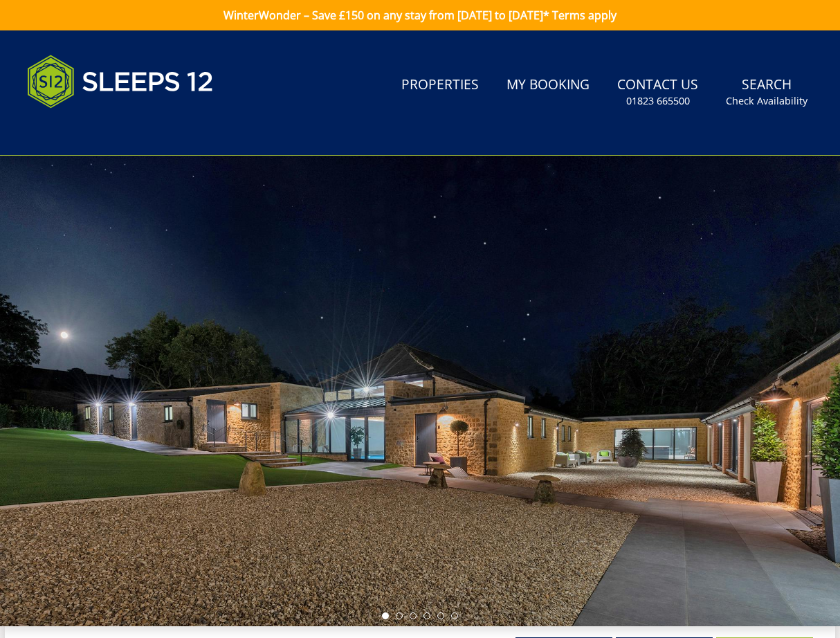  Describe the element at coordinates (658, 92) in the screenshot. I see `a: Contact Us01823 665500` at that location.